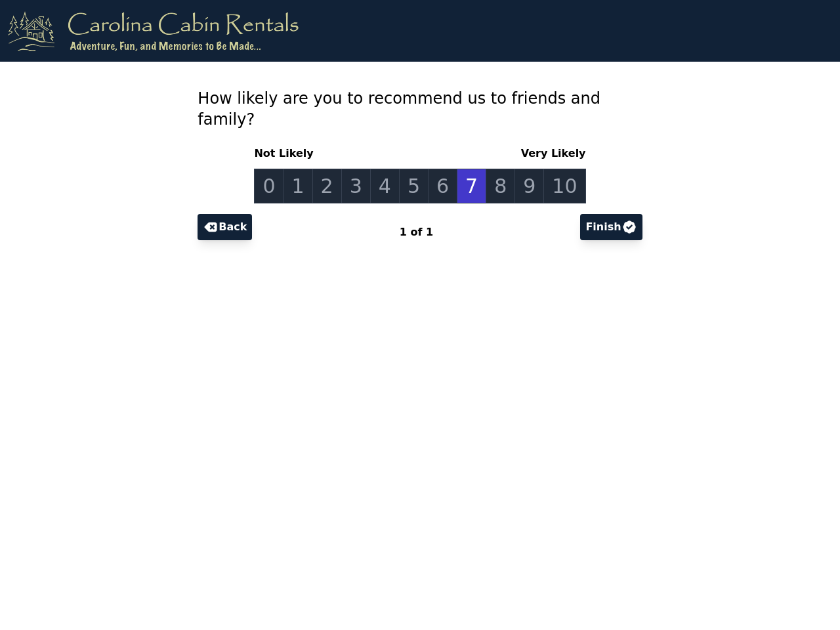  Describe the element at coordinates (413, 186) in the screenshot. I see `a: 5` at that location.